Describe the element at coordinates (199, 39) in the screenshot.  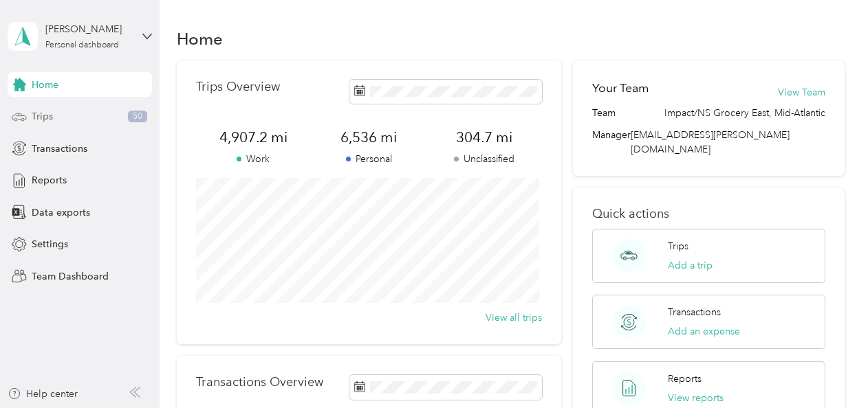
I see `h1: Home` at that location.